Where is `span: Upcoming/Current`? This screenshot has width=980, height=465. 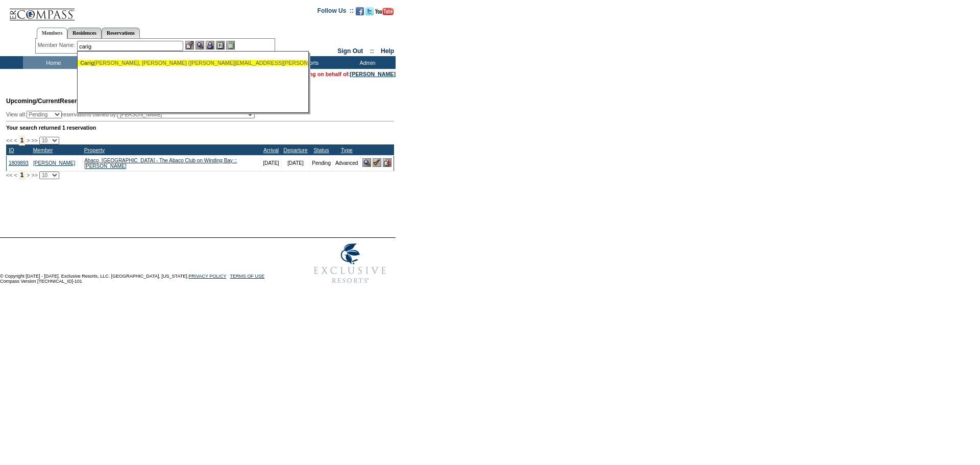
span: Upcoming/Current is located at coordinates (32, 101).